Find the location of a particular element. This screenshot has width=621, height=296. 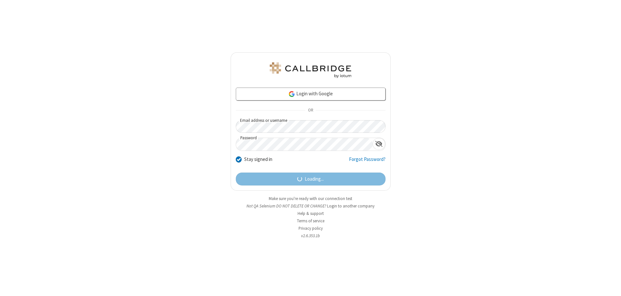

a: Privacy policy is located at coordinates (310, 228).